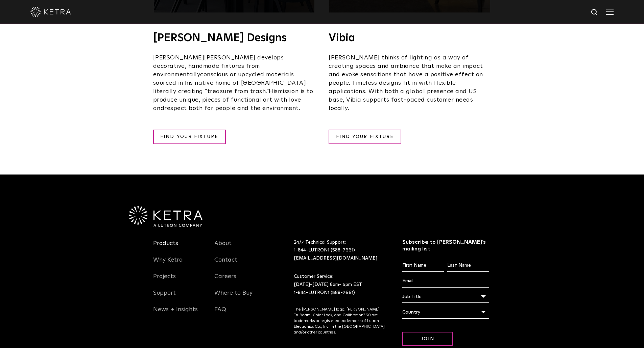 This screenshot has width=644, height=348. Describe the element at coordinates (232, 108) in the screenshot. I see `span: respect both for people and the environment.` at that location.